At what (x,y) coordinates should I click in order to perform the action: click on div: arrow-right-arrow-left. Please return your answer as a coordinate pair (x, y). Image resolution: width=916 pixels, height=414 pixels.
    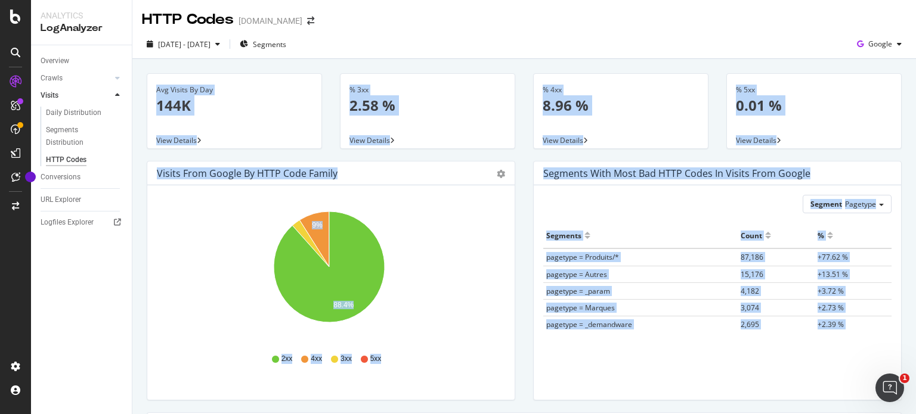
    Looking at the image, I should click on (311, 21).